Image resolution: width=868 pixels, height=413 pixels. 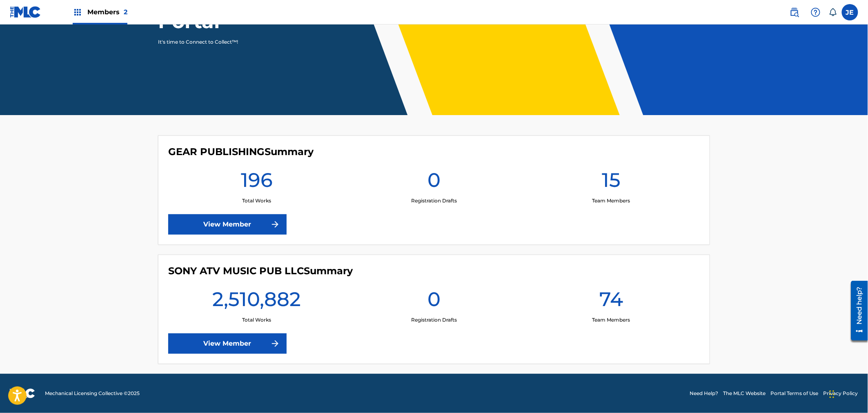 I want to click on a: Public Search, so click(x=795, y=12).